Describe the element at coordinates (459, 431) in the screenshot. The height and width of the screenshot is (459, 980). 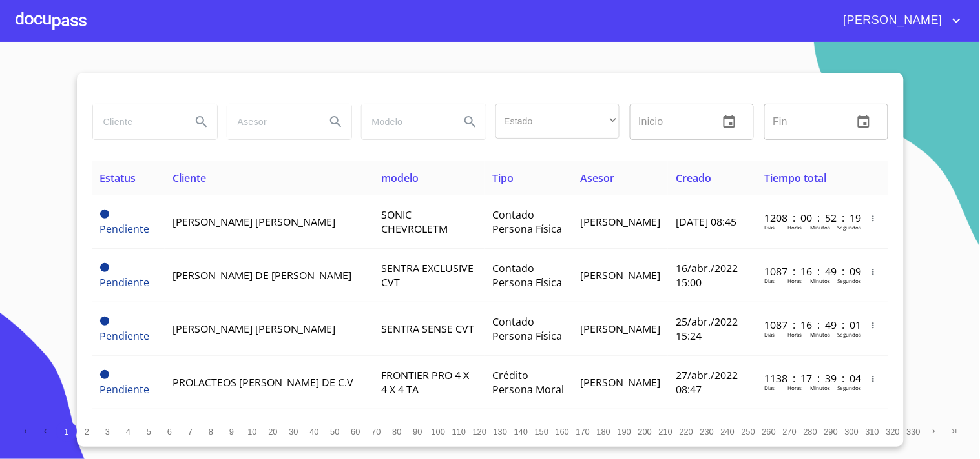
I see `span: 110` at that location.